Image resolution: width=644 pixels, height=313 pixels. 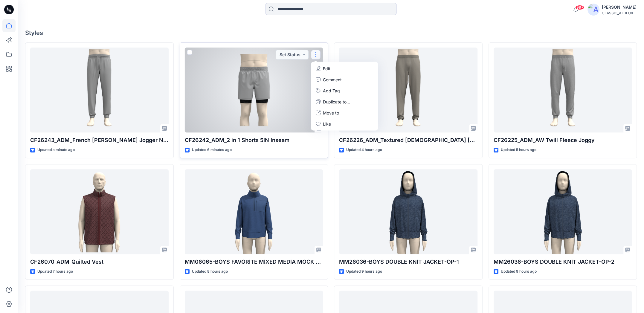 What do you see at coordinates (55, 271) in the screenshot?
I see `p: Updated 7 hours ago` at bounding box center [55, 271].